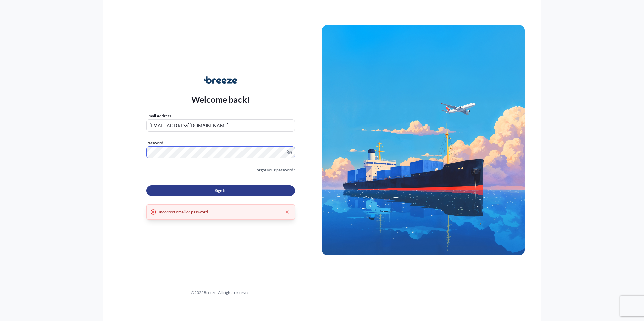 Image resolution: width=644 pixels, height=321 pixels. I want to click on p: Welcome back!, so click(221, 99).